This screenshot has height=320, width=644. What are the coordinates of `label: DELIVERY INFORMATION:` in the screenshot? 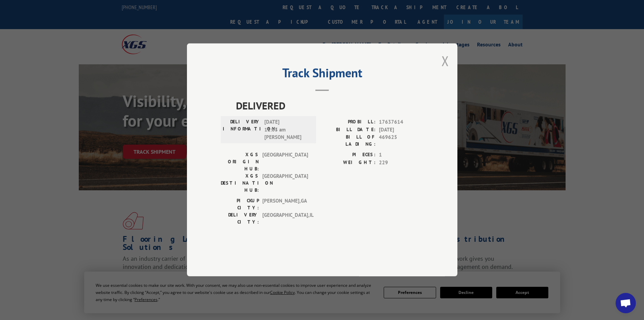 It's located at (242, 130).